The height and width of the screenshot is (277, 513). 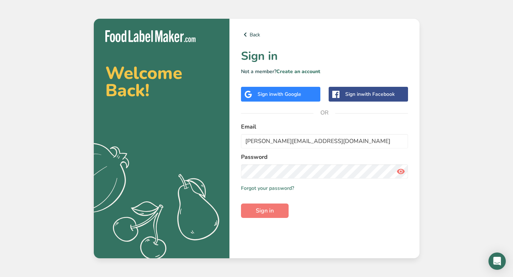 I want to click on span: with Google, so click(x=287, y=94).